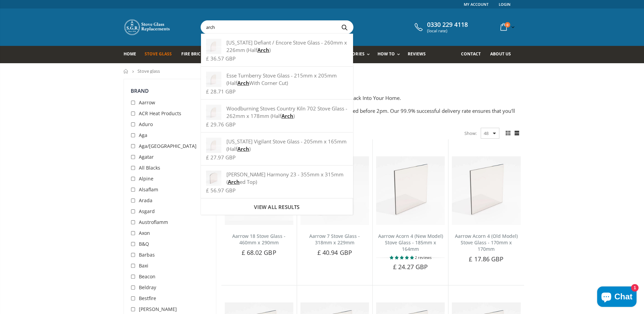 The width and height of the screenshot is (644, 314). I want to click on span: Home, so click(130, 54).